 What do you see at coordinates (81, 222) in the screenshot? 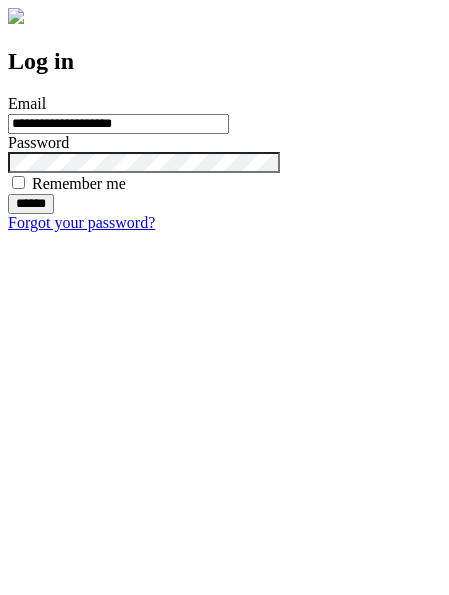
I see `a: Forgot your password?` at bounding box center [81, 222].